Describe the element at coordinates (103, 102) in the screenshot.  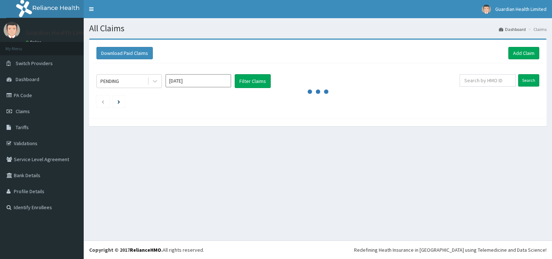
I see `a: Previous page` at that location.